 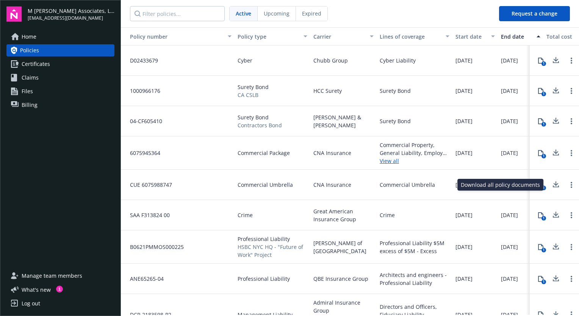 What do you see at coordinates (141, 60) in the screenshot?
I see `span: D02433679` at bounding box center [141, 60].